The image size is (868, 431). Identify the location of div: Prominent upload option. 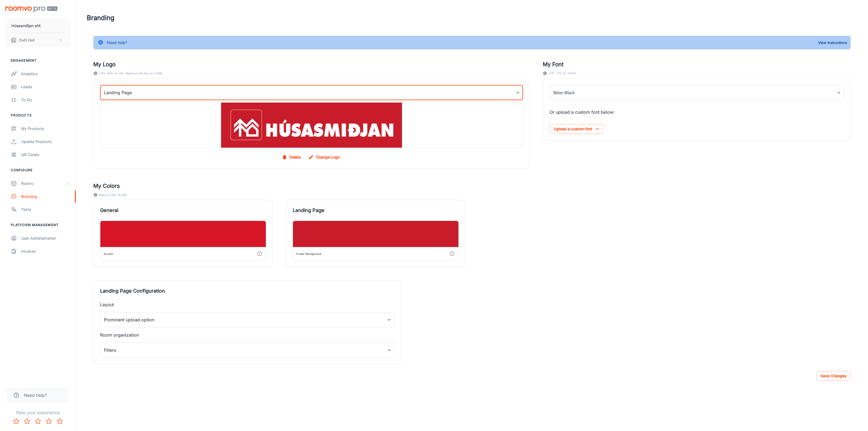
(247, 320).